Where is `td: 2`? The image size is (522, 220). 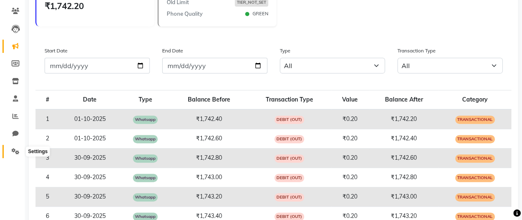
td: 2 is located at coordinates (47, 138).